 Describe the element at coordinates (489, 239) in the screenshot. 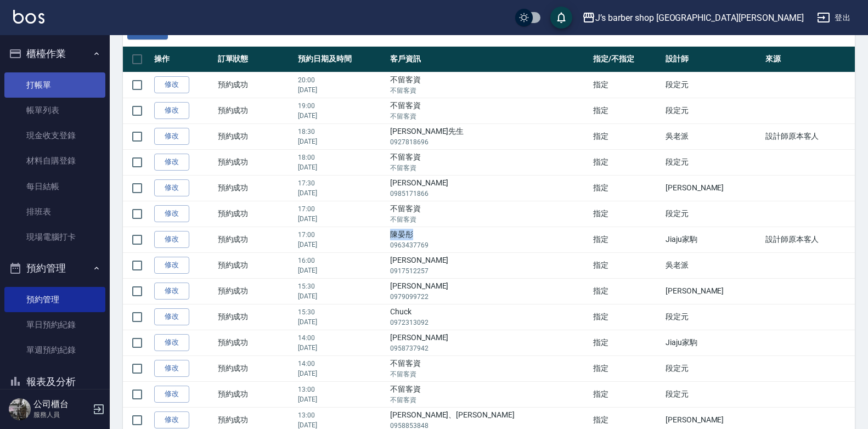

I see `td: 陳晏彤` at that location.